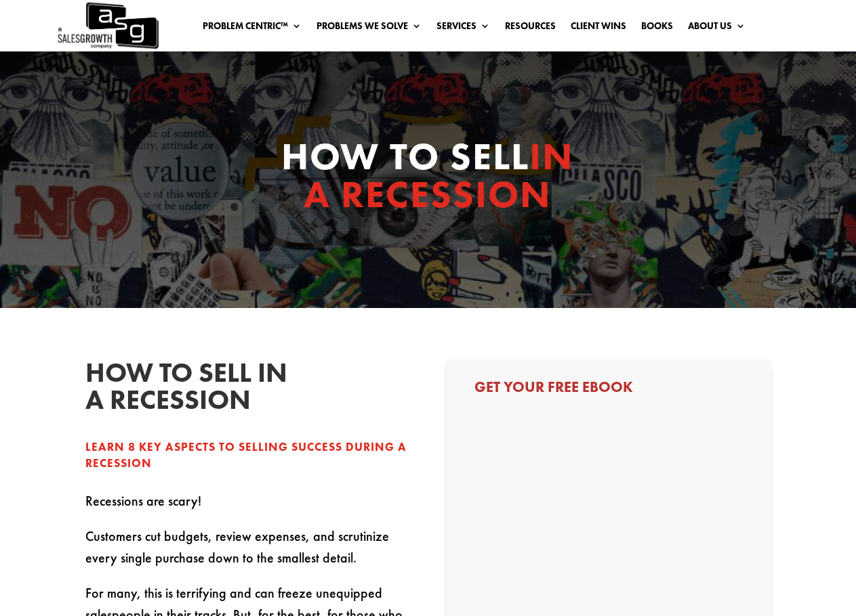 This screenshot has width=856, height=616. Describe the element at coordinates (608, 391) in the screenshot. I see `h3: Get Your Free Ebook` at that location.